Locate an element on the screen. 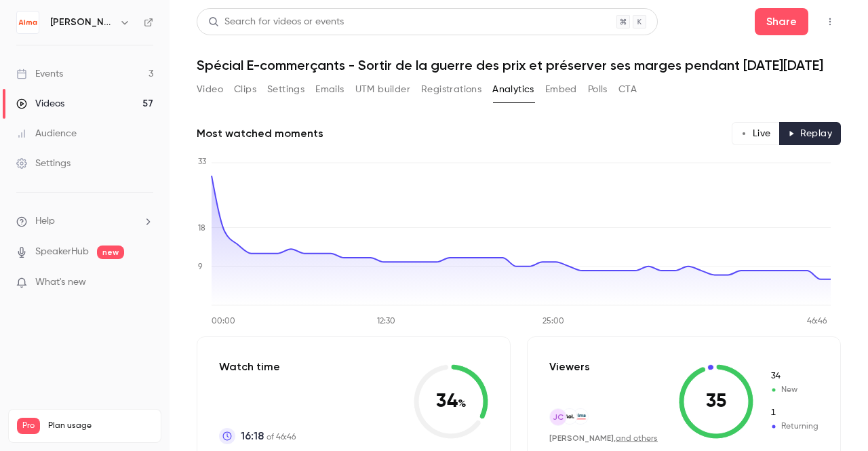 The image size is (868, 451). div: Videos is located at coordinates (40, 103).